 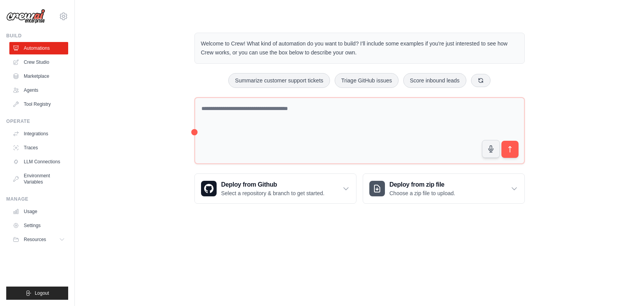 What do you see at coordinates (38, 48) in the screenshot?
I see `a: Automations` at bounding box center [38, 48].